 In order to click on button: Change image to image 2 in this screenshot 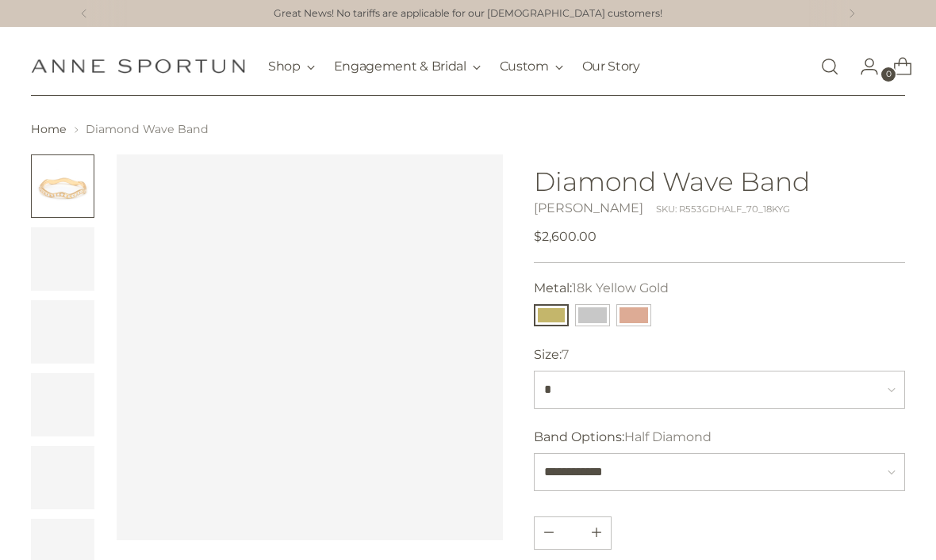, I will do `click(62, 259)`.